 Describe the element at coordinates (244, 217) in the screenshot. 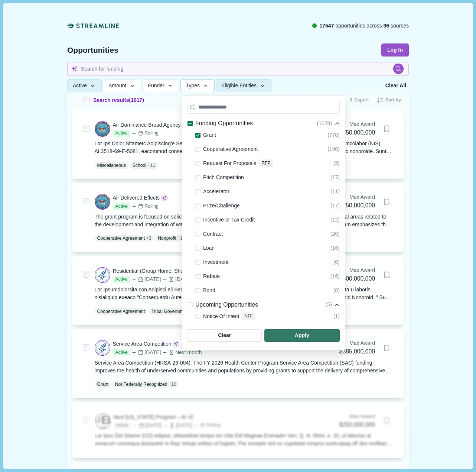

I see `a: Air Delivered EffectsActiveRollingMax Award$750,000,000Bookmark this grant.The grant program is f...` at that location.